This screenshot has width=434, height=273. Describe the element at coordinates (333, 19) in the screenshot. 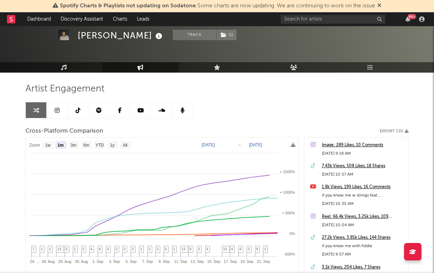

I see `input: Search for artists` at that location.